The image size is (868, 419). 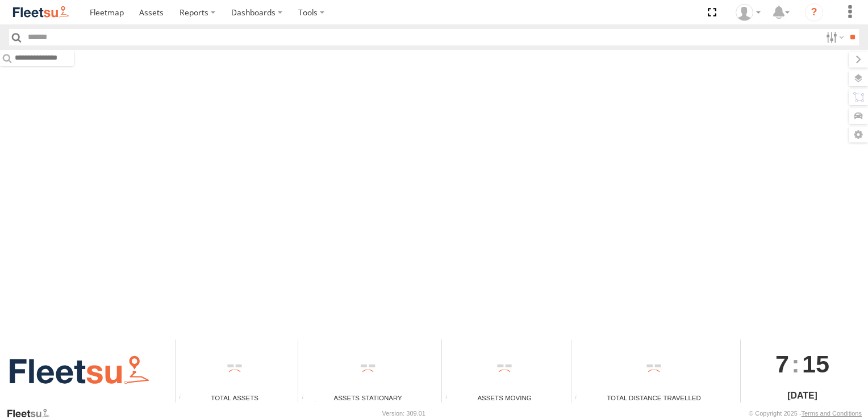 I want to click on div: Total number of assets current in transit., so click(x=450, y=398).